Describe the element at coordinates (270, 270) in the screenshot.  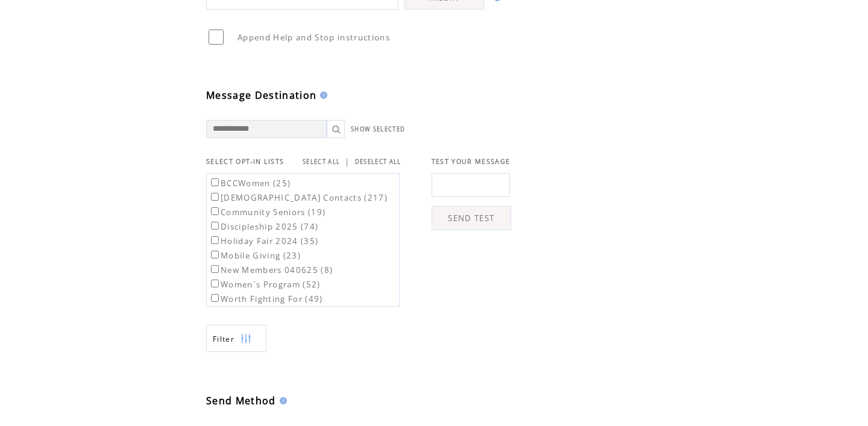
I see `label: New Members 040625 (8)` at that location.